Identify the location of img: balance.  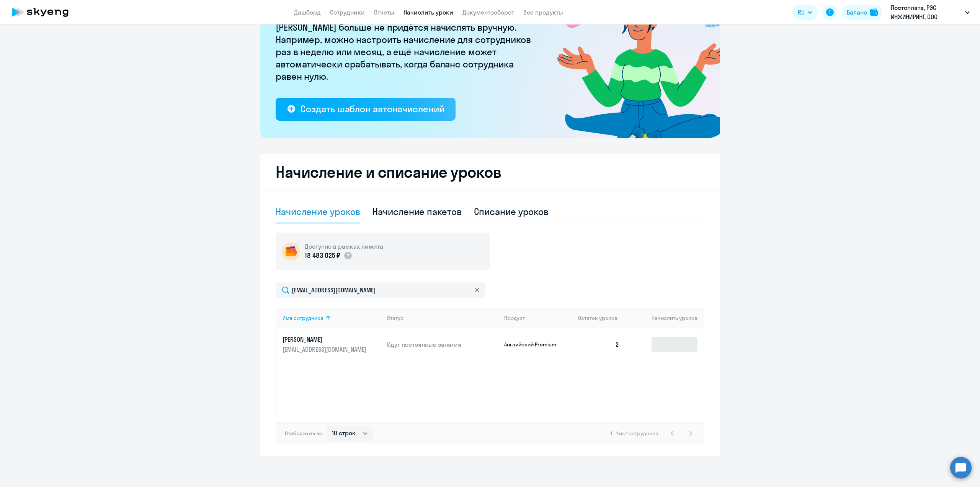
(874, 12).